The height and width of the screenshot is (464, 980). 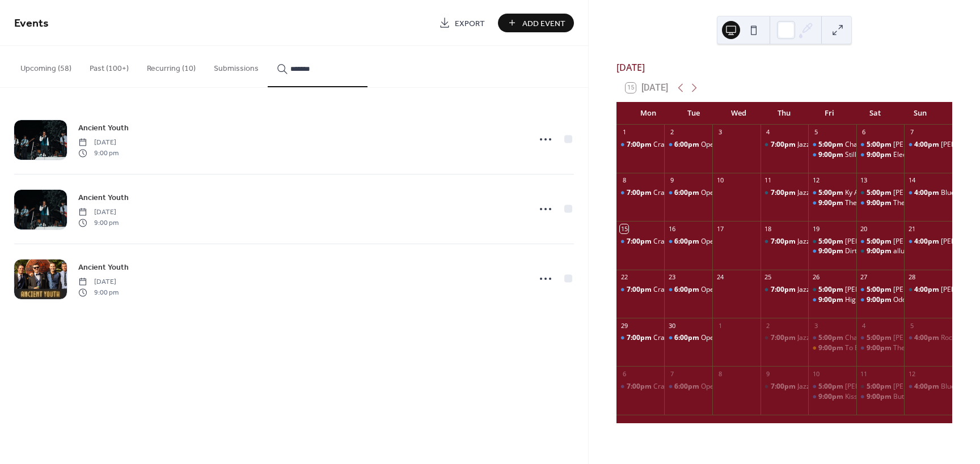 What do you see at coordinates (875, 114) in the screenshot?
I see `div: Sat` at bounding box center [875, 114].